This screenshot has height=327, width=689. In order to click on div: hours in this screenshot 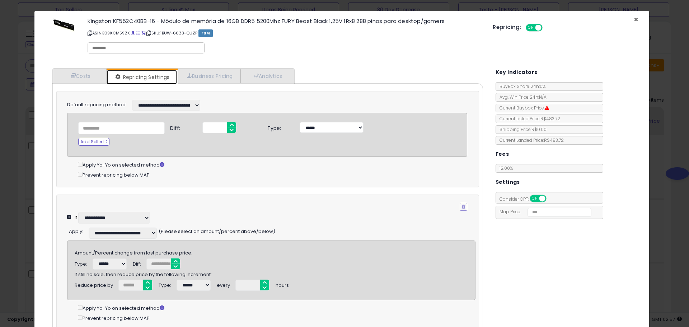, I will do `click(282, 284)`.